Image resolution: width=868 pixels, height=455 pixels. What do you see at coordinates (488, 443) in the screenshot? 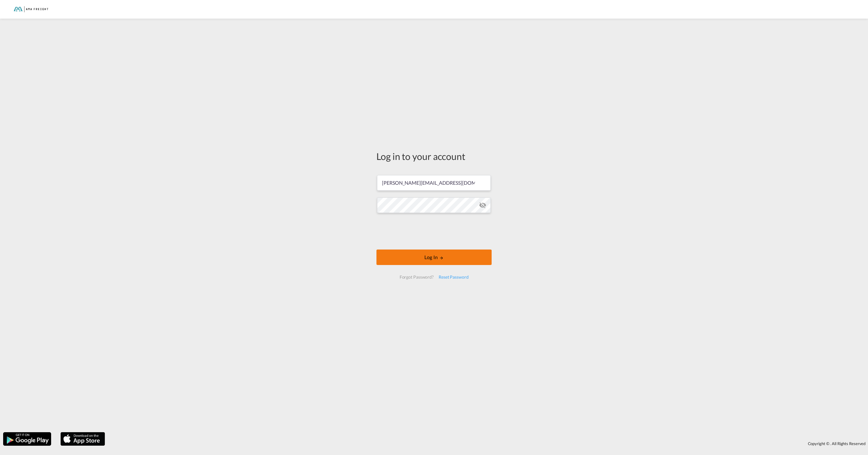
I see `div: Copyright © . All Rights Reserved` at bounding box center [488, 443].